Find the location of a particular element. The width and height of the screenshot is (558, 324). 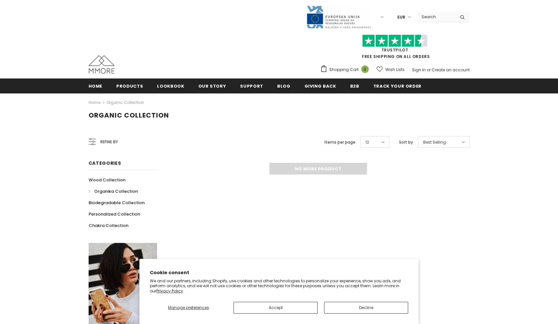

span: Products is located at coordinates (130, 86).